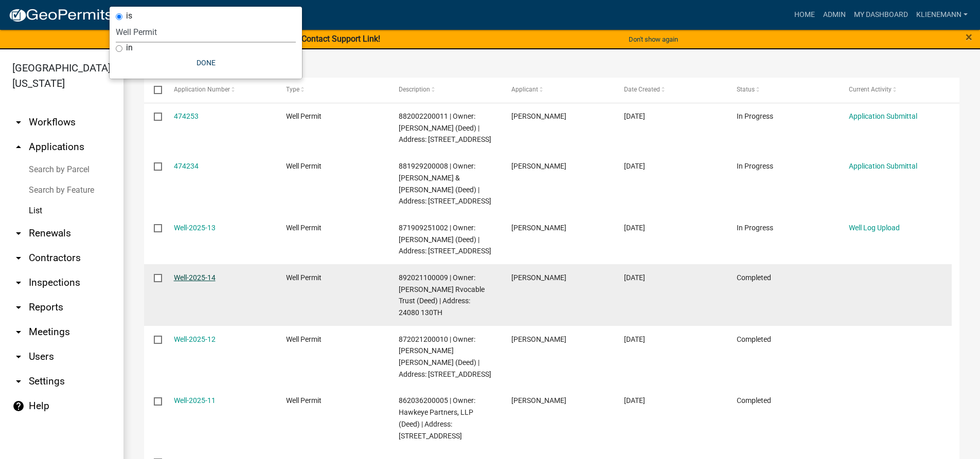 This screenshot has width=980, height=459. I want to click on i: help, so click(19, 406).